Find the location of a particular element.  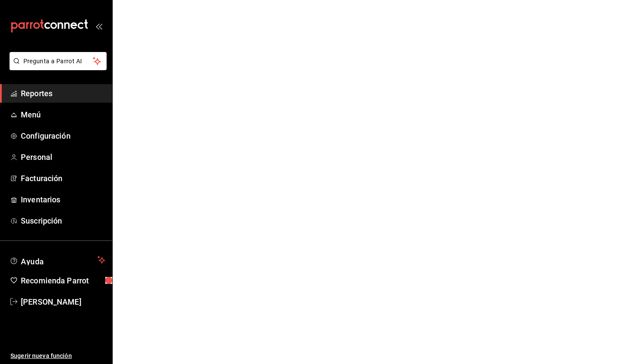

span: Sugerir nueva función is located at coordinates (58, 355).